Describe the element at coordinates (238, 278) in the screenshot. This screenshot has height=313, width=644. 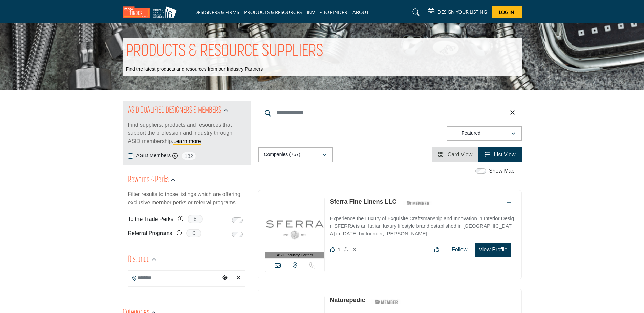
I see `div: Clear search location` at that location.